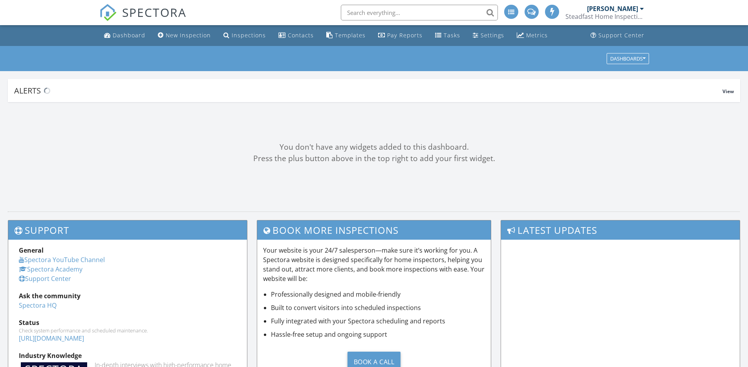 The width and height of the screenshot is (748, 367). I want to click on a: Metrics, so click(532, 35).